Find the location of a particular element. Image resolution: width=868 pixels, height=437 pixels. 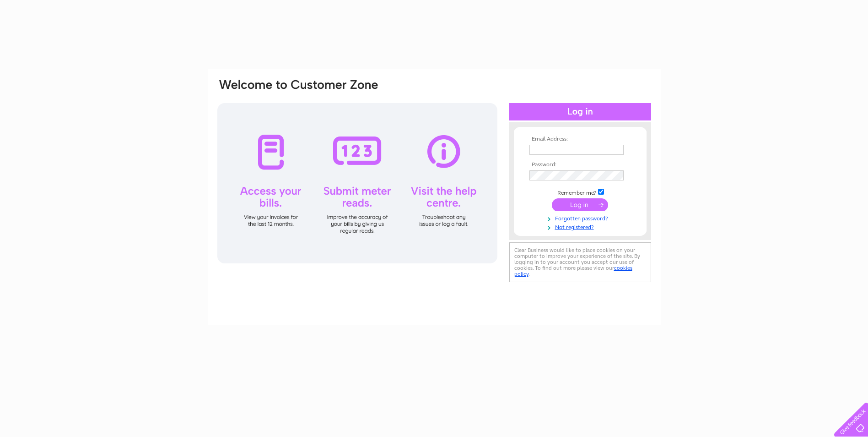

input: Submit is located at coordinates (579, 205).